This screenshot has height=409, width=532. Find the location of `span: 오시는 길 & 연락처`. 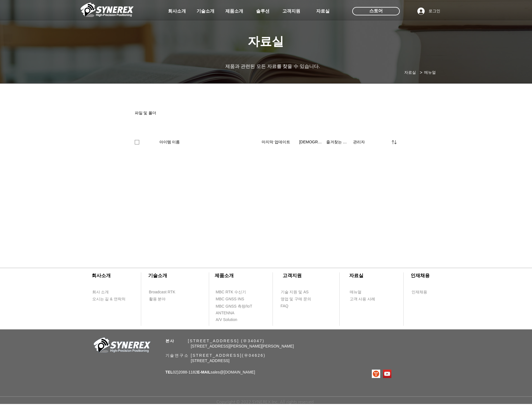

span: 오시는 길 & 연락처 is located at coordinates (109, 299).